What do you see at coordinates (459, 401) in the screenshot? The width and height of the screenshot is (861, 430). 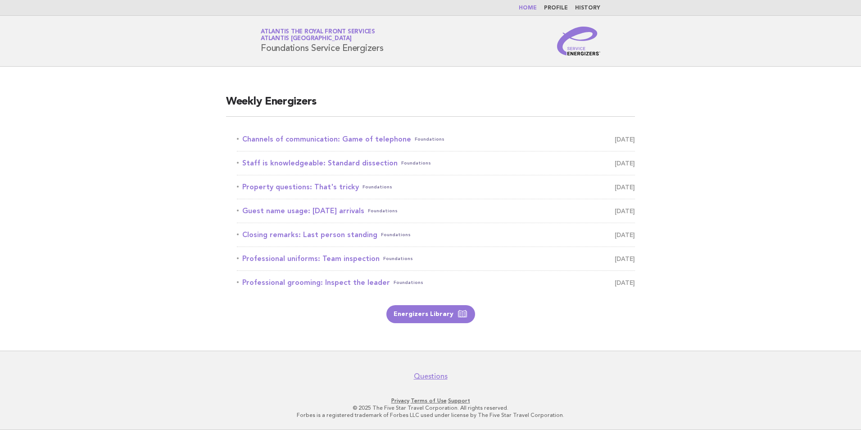 I see `a: Support` at bounding box center [459, 401].